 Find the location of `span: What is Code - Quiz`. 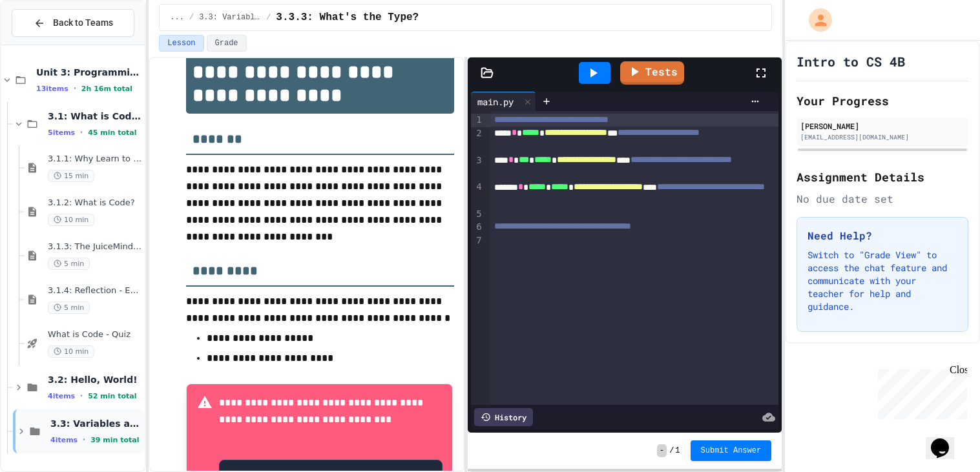

span: What is Code - Quiz is located at coordinates (95, 335).